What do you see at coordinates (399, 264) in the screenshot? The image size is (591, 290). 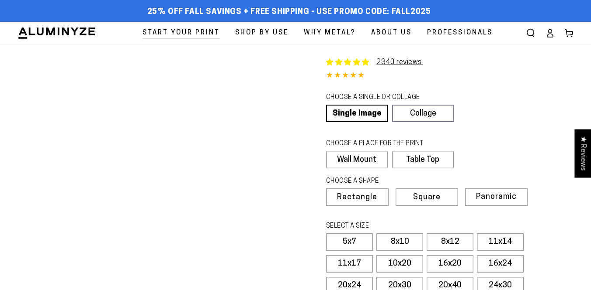 I see `label: 10x20` at bounding box center [399, 264].